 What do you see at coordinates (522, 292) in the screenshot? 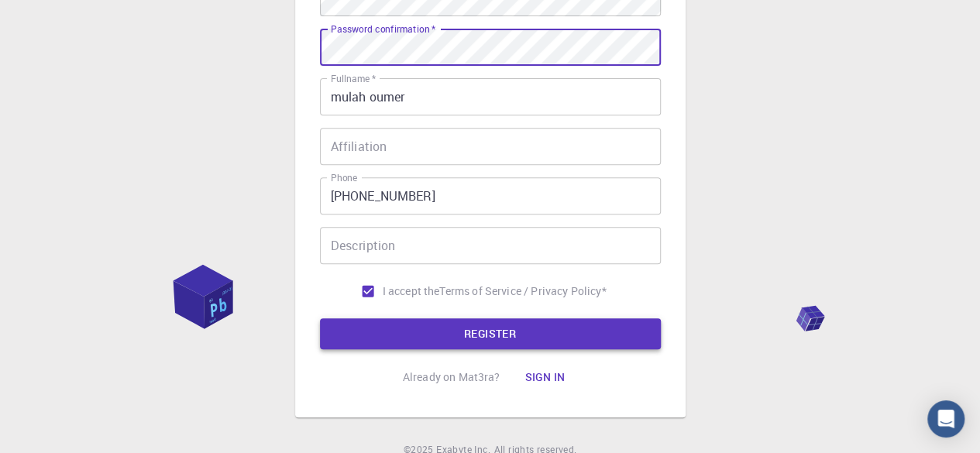
I see `p: Terms of Service / Privacy Policy *` at bounding box center [522, 292].